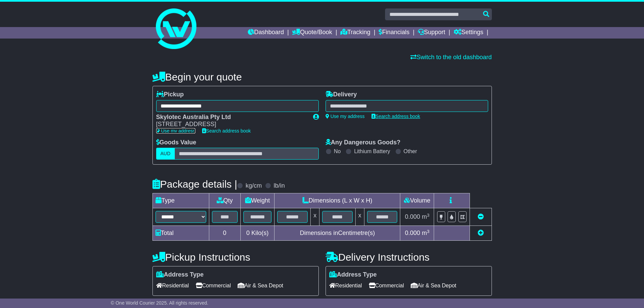 This screenshot has height=308, width=644. What do you see at coordinates (337, 233) in the screenshot?
I see `td: Dimensions in Centimetre(s)` at bounding box center [337, 233].